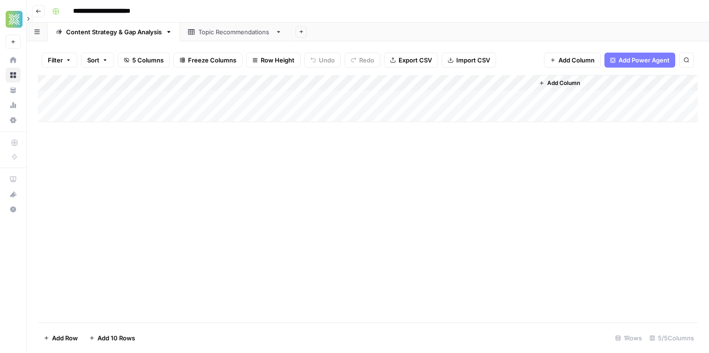 The height and width of the screenshot is (353, 709). Describe the element at coordinates (367, 60) in the screenshot. I see `span: Redo` at that location.